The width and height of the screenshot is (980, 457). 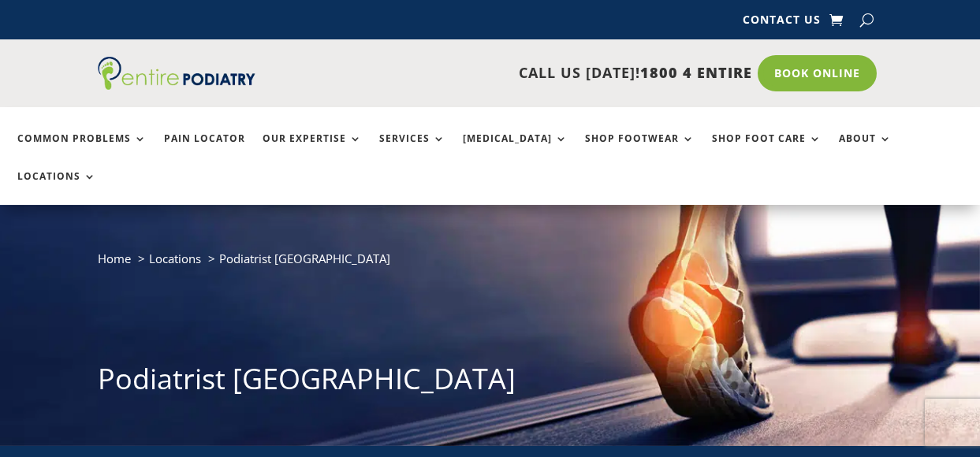 What do you see at coordinates (176, 73) in the screenshot?
I see `img: logo (1)` at bounding box center [176, 73].